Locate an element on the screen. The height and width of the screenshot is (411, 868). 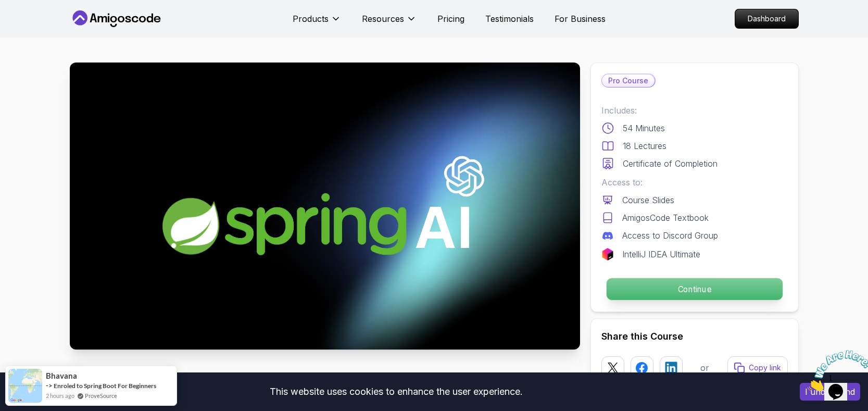
a: Dashboard is located at coordinates (766, 19).